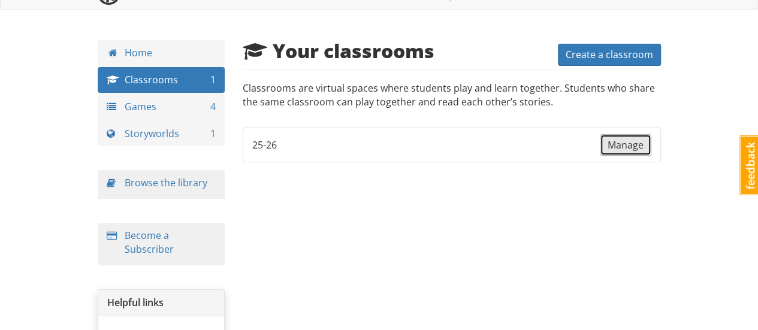 The image size is (758, 330). Describe the element at coordinates (161, 80) in the screenshot. I see `a: Classrooms 1` at that location.